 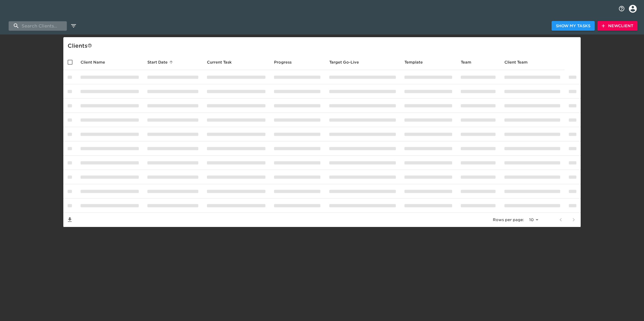 I want to click on span: Calculated based on the start date and the duration of all Tasks contained in this Hub., so click(x=344, y=62).